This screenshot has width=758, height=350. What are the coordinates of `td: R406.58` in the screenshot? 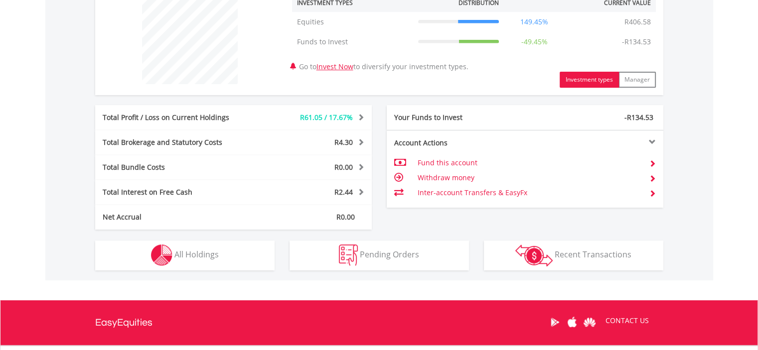 It's located at (638, 22).